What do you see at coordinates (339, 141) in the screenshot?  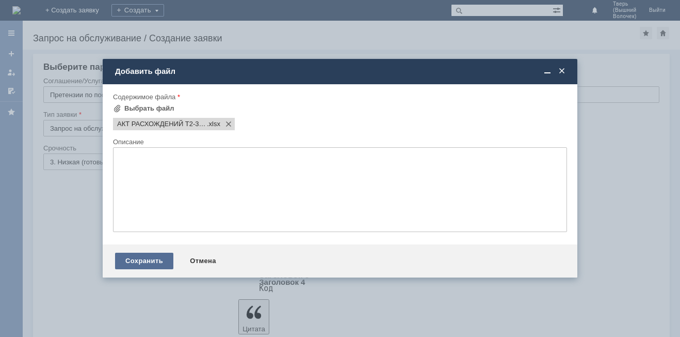 I see `div: Описание` at bounding box center [339, 141].